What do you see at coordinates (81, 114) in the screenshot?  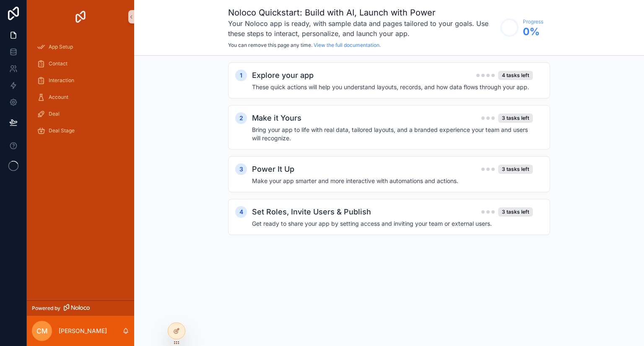 I see `a: Deal` at bounding box center [81, 114].